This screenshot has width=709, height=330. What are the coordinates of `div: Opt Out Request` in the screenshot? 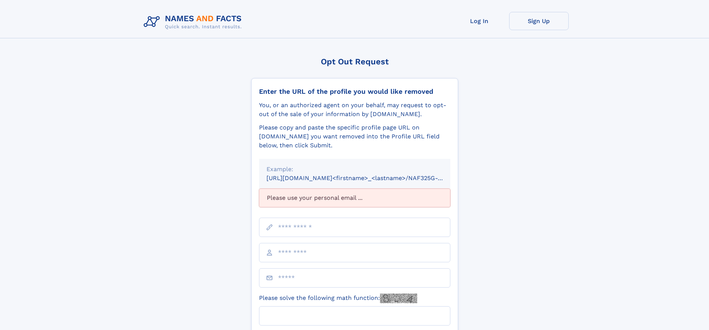 It's located at (355, 61).